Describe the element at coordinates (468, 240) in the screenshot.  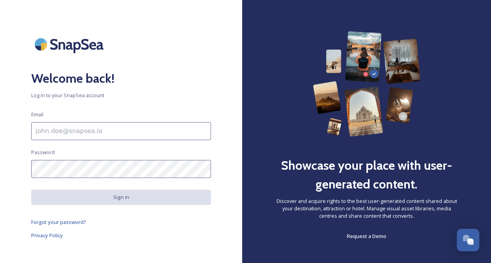
I see `button: Open Chat` at that location.